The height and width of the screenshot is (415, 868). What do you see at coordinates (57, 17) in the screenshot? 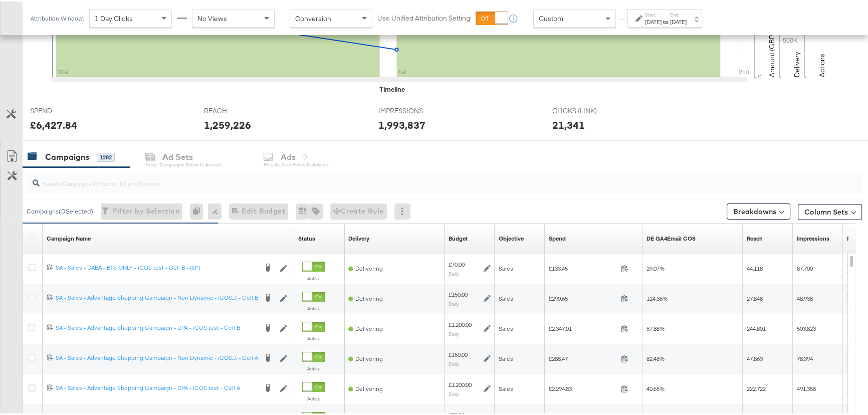
I see `div: Attribution Window:` at bounding box center [57, 17].